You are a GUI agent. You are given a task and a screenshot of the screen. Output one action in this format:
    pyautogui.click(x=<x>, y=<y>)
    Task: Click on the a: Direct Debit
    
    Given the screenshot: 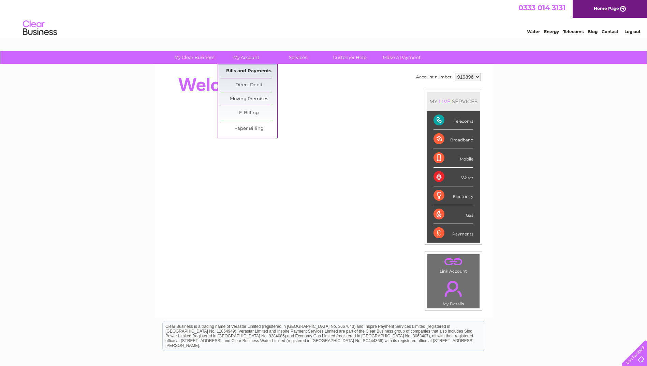 What is the action you would take?
    pyautogui.click(x=249, y=85)
    